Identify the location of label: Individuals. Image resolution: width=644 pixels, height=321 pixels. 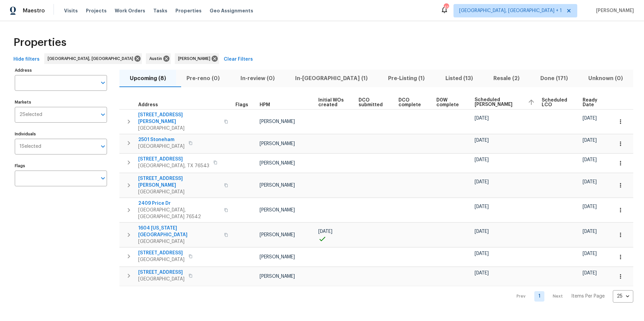
(60, 134).